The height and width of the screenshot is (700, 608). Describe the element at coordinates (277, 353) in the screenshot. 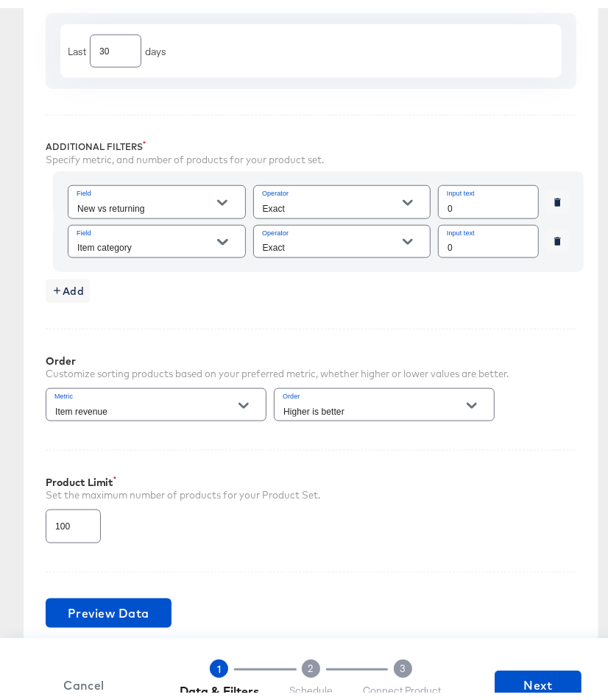

I see `div: Order` at that location.